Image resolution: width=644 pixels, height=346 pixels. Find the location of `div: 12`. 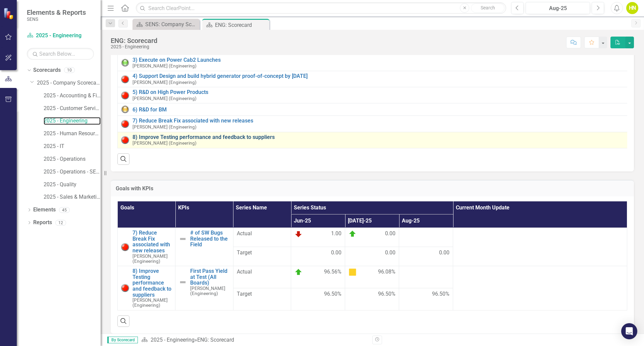

div: 12 is located at coordinates (60, 222).